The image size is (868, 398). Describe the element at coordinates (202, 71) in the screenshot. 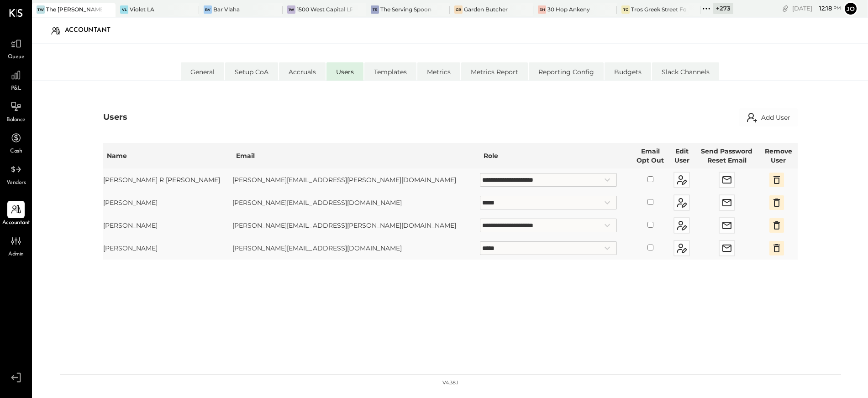

I see `li: General` at that location.